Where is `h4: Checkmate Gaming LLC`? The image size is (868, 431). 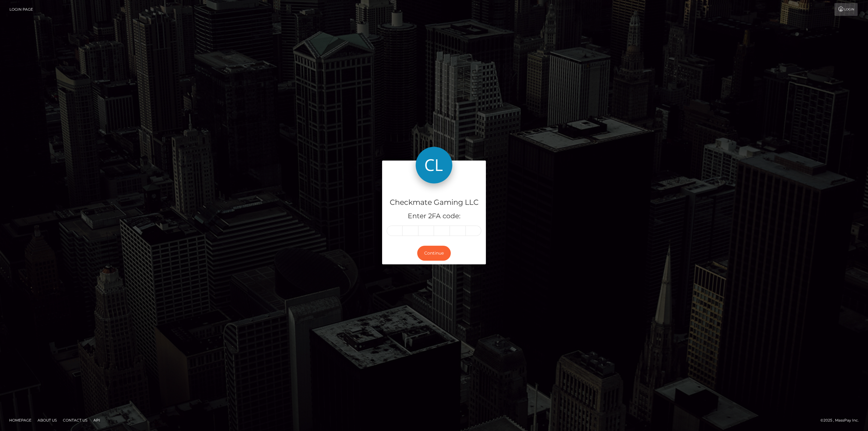
h4: Checkmate Gaming LLC is located at coordinates (434, 203).